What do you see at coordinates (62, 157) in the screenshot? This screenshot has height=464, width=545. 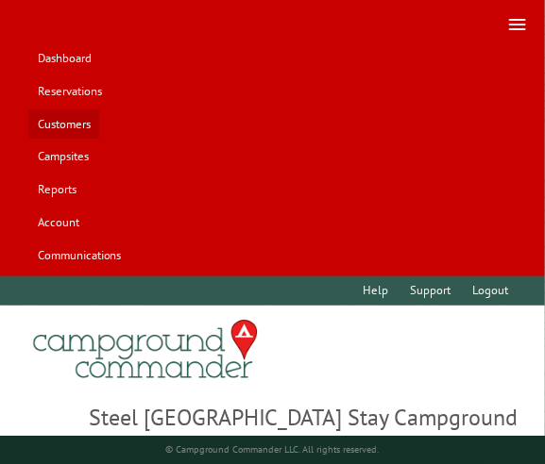 I see `a: Campsites` at bounding box center [62, 157].